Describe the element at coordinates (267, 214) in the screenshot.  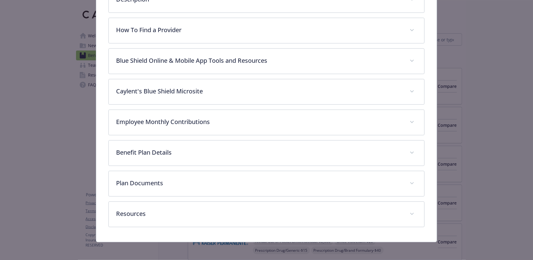
I see `div: Resources` at that location.